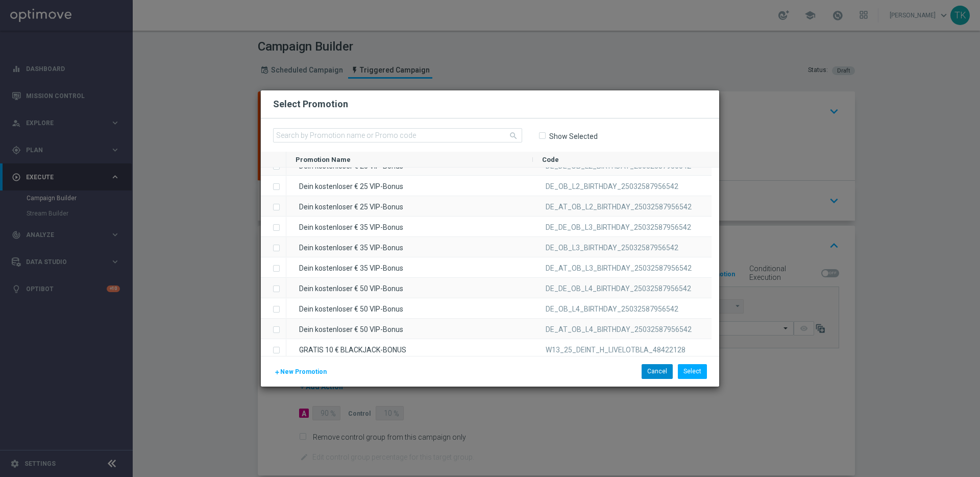 Image resolution: width=980 pixels, height=477 pixels. I want to click on button: Cancel, so click(657, 371).